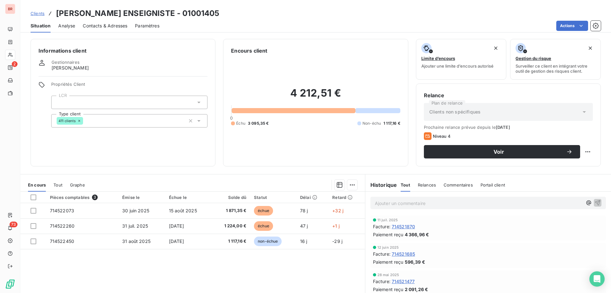 Image resolution: width=611 pixels, height=293 pixels. I want to click on span: 30 juin 2025, so click(136, 210).